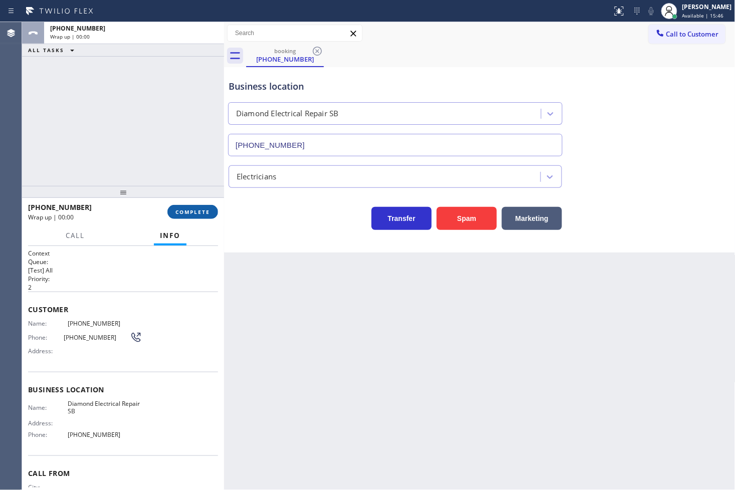 The height and width of the screenshot is (490, 735). Describe the element at coordinates (123, 309) in the screenshot. I see `span: Customer` at that location.